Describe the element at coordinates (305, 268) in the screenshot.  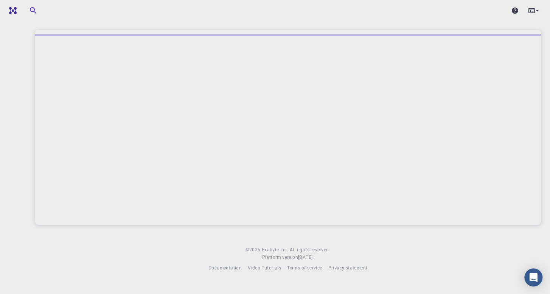
I see `span: Terms of service` at that location.